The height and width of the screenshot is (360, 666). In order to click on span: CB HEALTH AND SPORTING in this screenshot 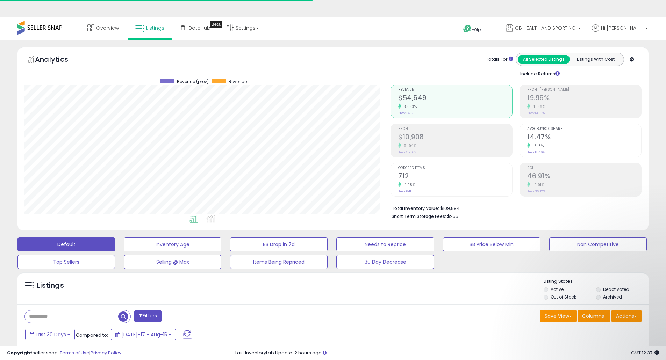, I will do `click(545, 28)`.